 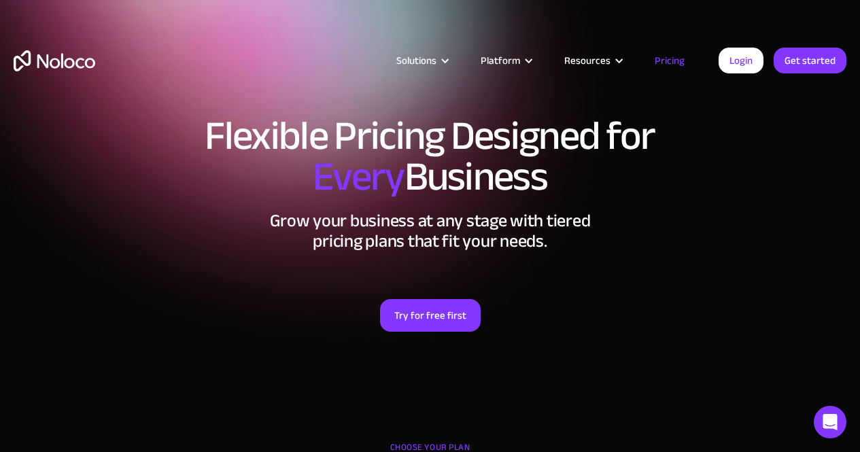 What do you see at coordinates (429, 231) in the screenshot?
I see `h2: Grow your business at any stage with tiered pricing plans that fit your needs.` at bounding box center [429, 231].